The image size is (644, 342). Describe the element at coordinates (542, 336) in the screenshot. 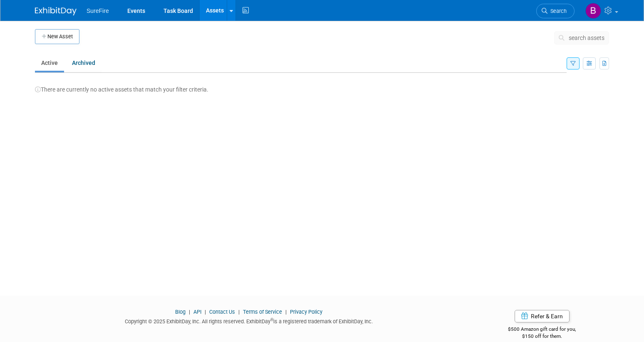

I see `div: $150 off for them.` at that location.